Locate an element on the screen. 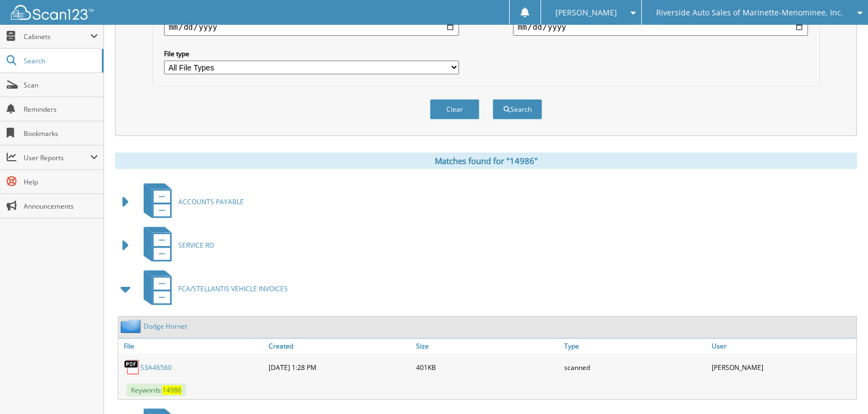 The width and height of the screenshot is (868, 414). span: ACCOUNTS PAYABLE is located at coordinates (211, 201).